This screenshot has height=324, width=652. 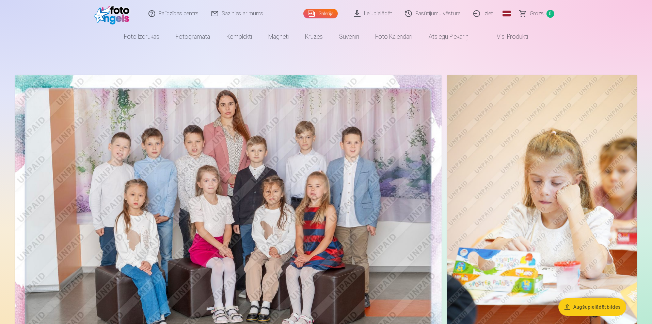 What do you see at coordinates (314, 37) in the screenshot?
I see `a: Krūzes` at bounding box center [314, 37].